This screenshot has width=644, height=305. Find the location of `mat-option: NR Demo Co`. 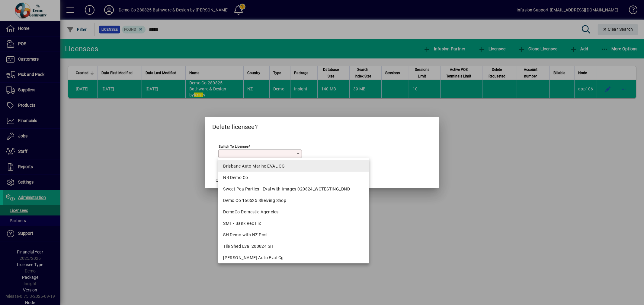

mat-option: NR Demo Co is located at coordinates (294, 178).